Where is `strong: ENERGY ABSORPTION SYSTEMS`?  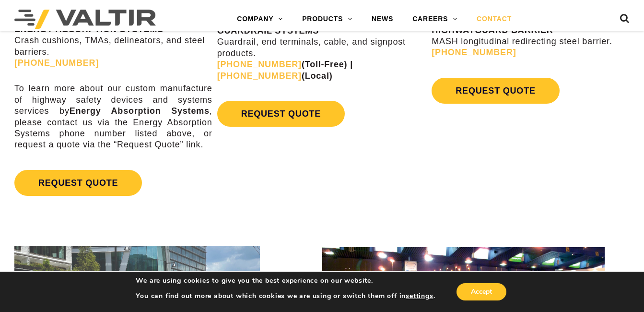 strong: ENERGY ABSORPTION SYSTEMS is located at coordinates (89, 29).